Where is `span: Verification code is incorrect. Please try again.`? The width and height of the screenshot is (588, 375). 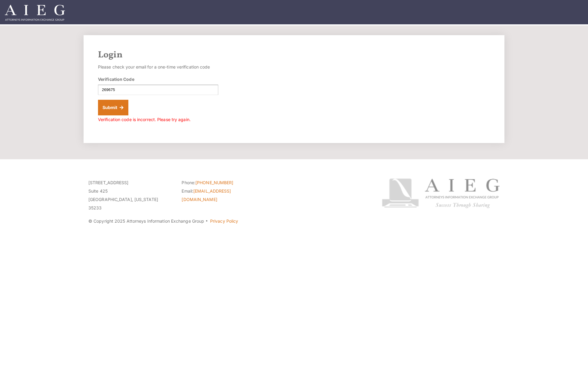
span: Verification code is incorrect. Please try again. is located at coordinates (144, 119).